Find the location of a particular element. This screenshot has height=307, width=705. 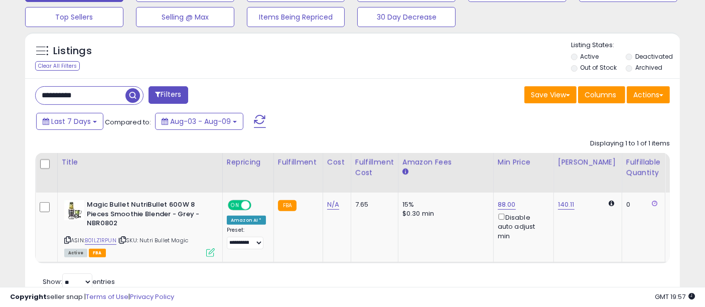

span: ON is located at coordinates (235, 205).